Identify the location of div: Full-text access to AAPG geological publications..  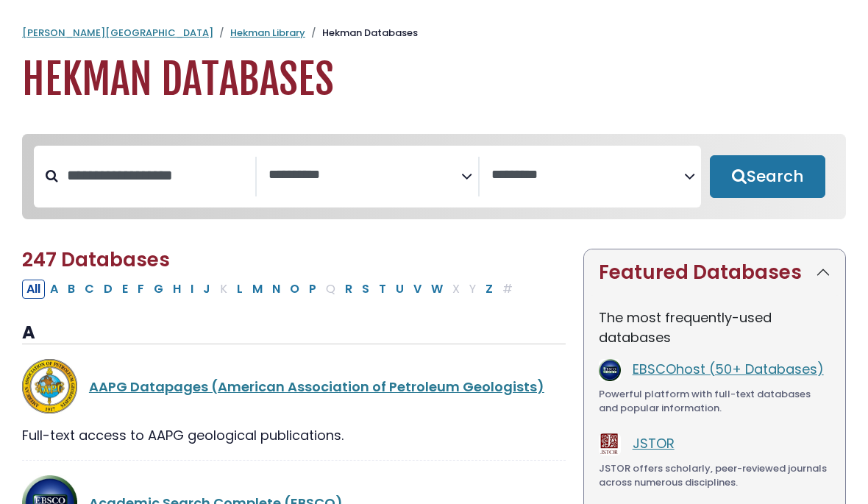
(294, 434).